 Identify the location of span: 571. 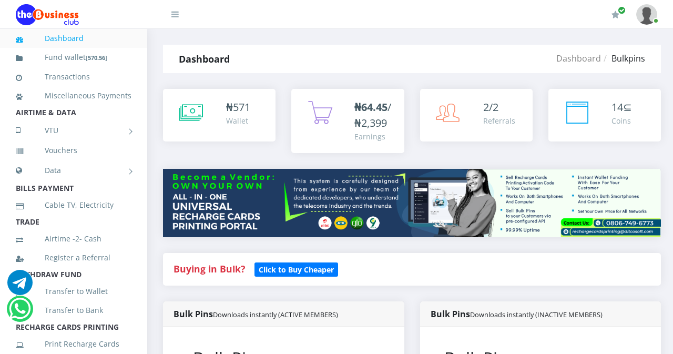
(241, 107).